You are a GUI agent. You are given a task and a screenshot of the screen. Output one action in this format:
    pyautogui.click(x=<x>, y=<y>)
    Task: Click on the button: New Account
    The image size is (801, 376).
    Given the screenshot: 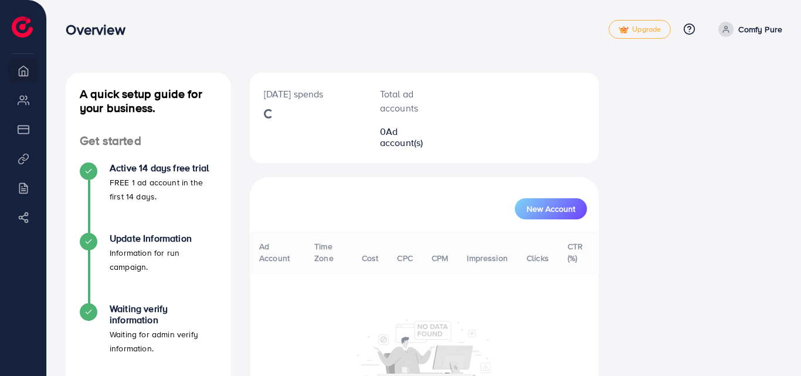 What is the action you would take?
    pyautogui.click(x=551, y=209)
    